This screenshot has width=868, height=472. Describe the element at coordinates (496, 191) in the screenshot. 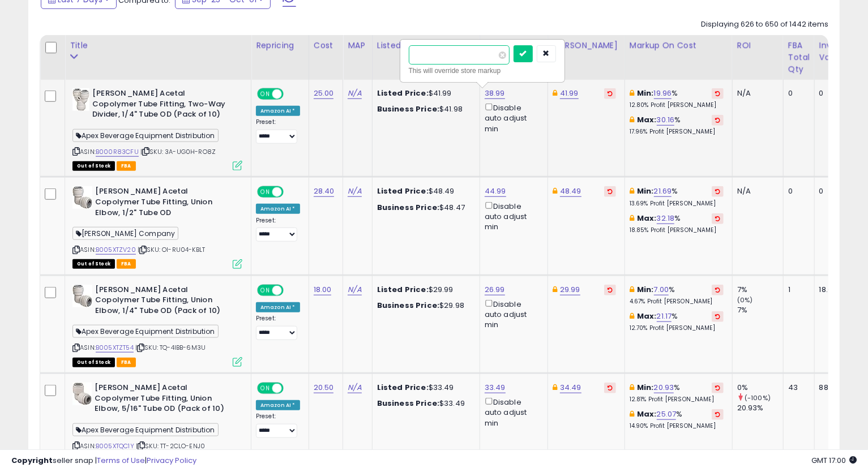

I see `a: 44.99` at that location.